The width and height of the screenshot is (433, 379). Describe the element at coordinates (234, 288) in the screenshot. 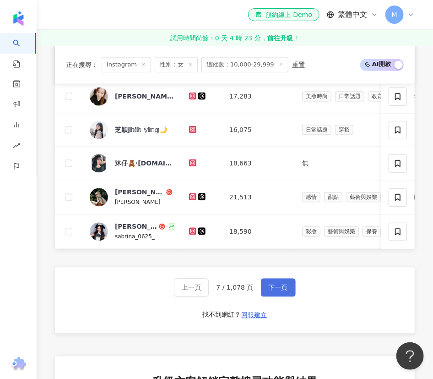

I see `span: 7 / 1,078 頁` at that location.